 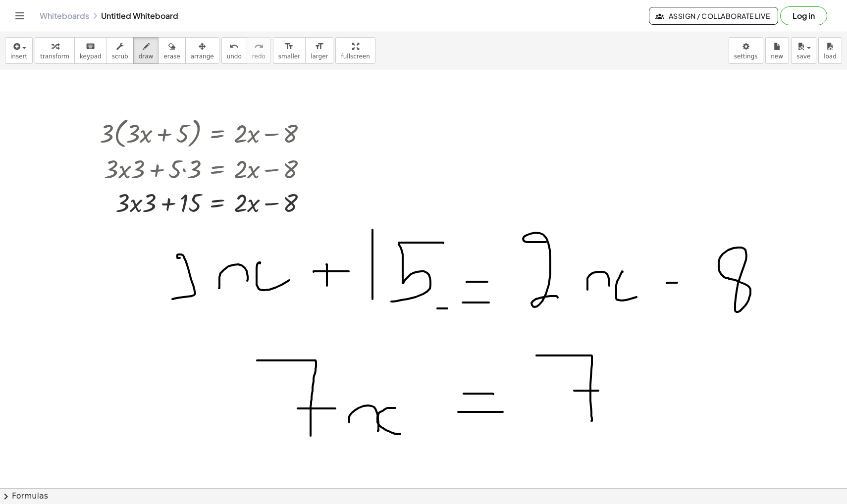 I want to click on span: redo, so click(x=259, y=57).